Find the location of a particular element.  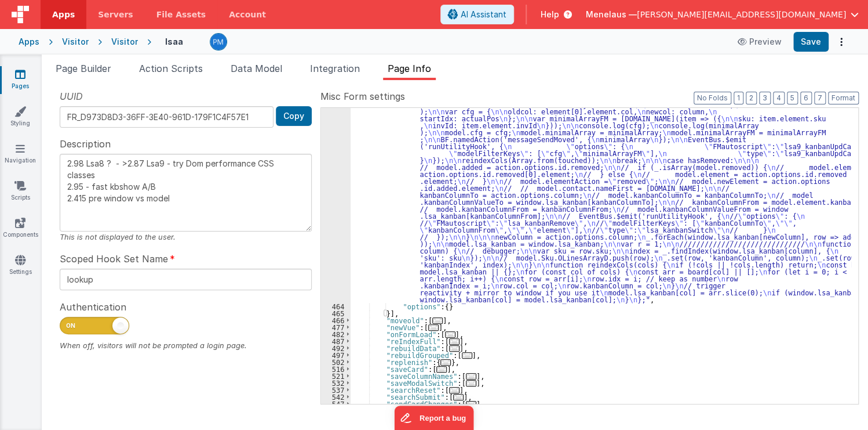

div: 521 is located at coordinates (336, 376).